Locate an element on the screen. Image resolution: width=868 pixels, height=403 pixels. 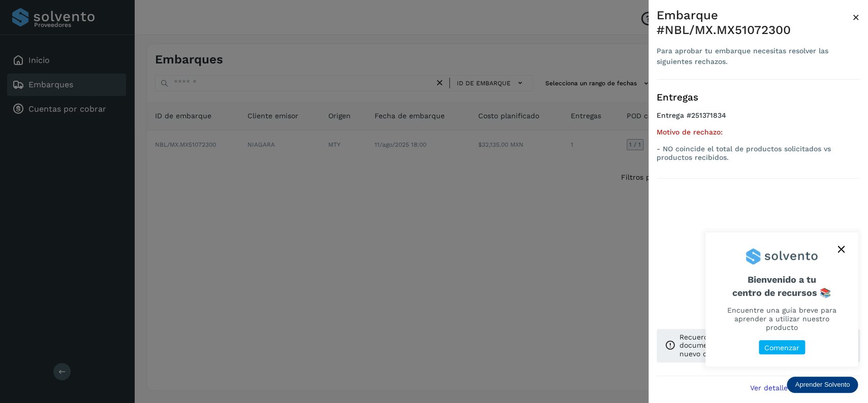
span: Bienvenido a tu is located at coordinates (781, 286).